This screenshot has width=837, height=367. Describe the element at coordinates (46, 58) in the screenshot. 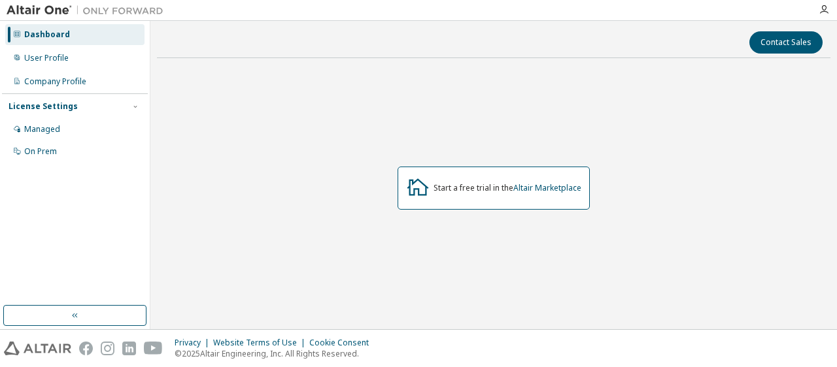

I see `div: User Profile` at that location.